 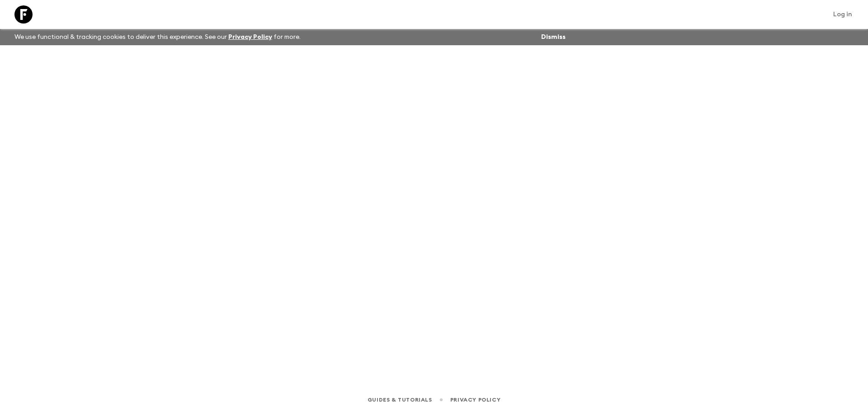 What do you see at coordinates (157, 37) in the screenshot?
I see `p: We use functional & tracking cookies to deliver this experience. See our for more.` at bounding box center [157, 37].